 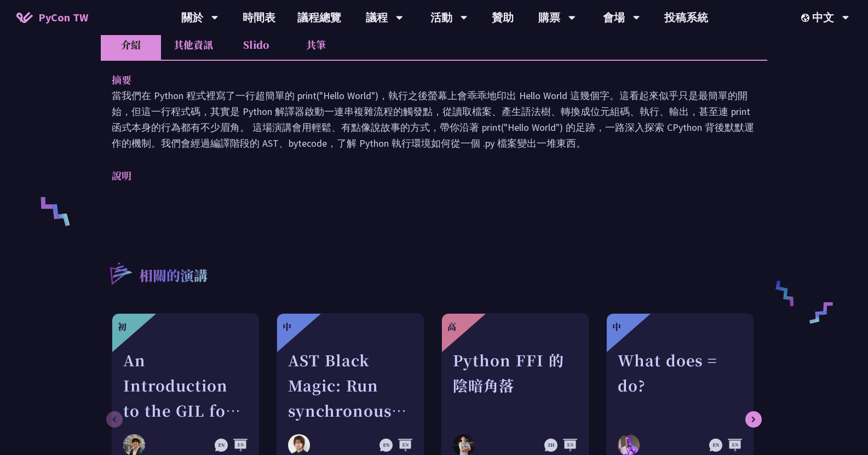 I want to click on p: 摘要, so click(x=423, y=80).